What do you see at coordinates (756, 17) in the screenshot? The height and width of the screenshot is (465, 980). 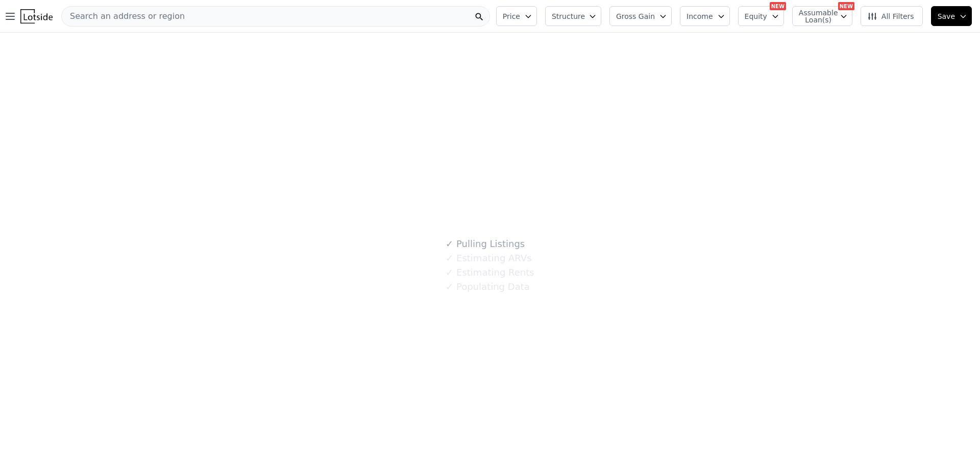 I see `span: Equity` at bounding box center [756, 17].